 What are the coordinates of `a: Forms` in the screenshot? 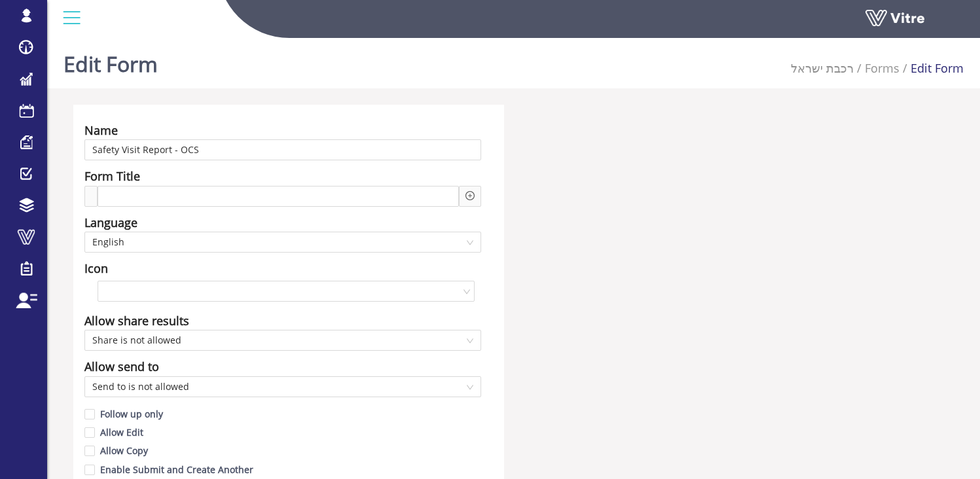 It's located at (882, 68).